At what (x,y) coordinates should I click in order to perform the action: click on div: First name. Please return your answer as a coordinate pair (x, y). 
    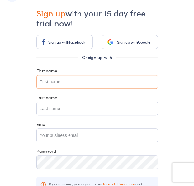
    Looking at the image, I should click on (97, 71).